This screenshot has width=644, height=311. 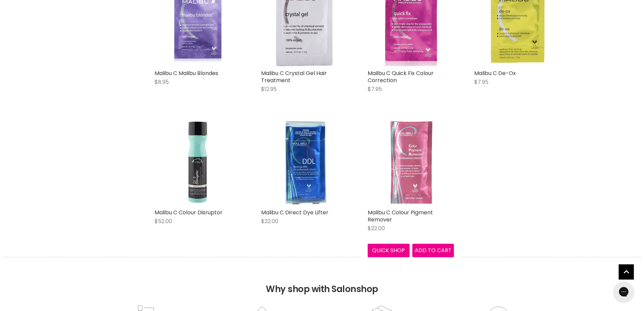 I want to click on span: Add to cart, so click(x=433, y=250).